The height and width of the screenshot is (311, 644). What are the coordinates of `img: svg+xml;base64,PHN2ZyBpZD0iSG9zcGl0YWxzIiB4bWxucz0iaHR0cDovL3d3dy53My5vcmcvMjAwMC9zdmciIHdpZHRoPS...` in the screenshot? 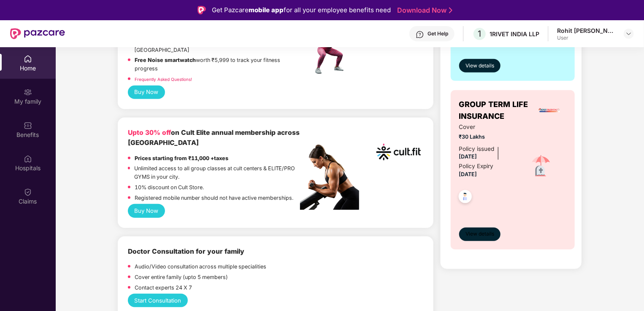 It's located at (28, 159).